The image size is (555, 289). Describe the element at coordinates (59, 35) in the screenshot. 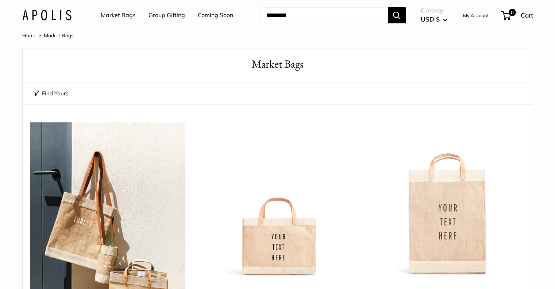

I see `span: Market Bags` at that location.